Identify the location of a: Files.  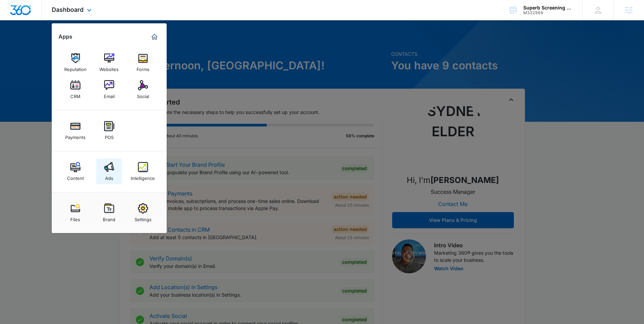
(75, 213).